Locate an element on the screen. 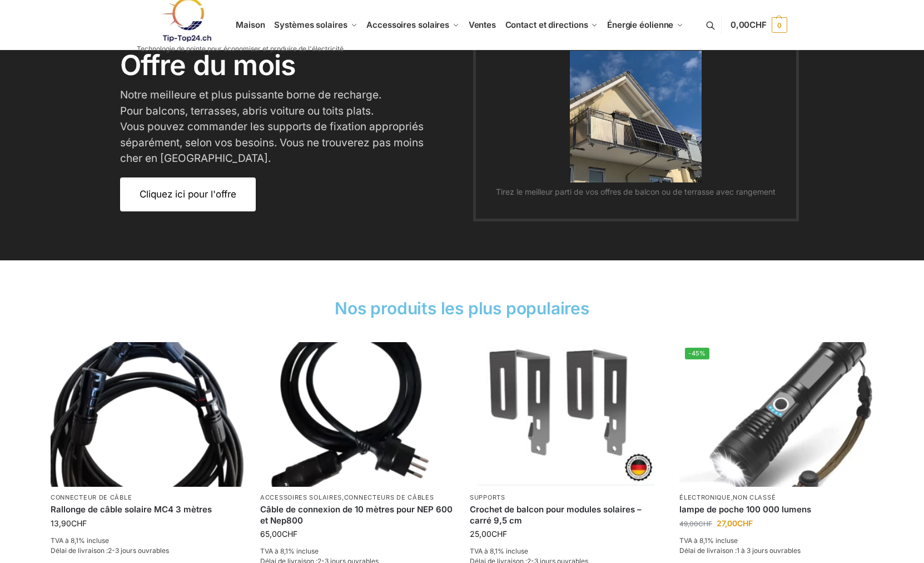  font: connecteur de câble is located at coordinates (91, 498).